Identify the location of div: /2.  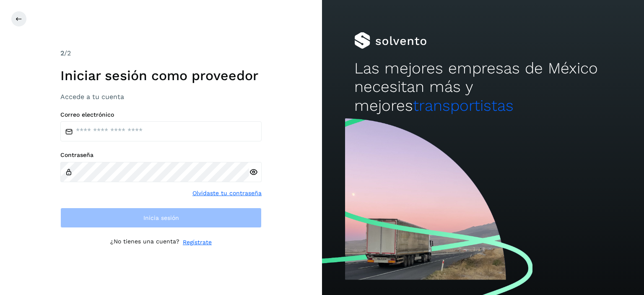
(161, 54).